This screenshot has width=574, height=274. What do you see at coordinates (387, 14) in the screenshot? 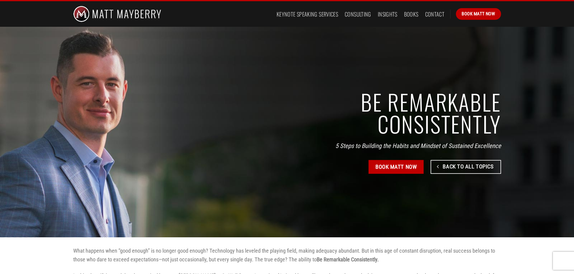
I see `a: Insights` at bounding box center [387, 14].